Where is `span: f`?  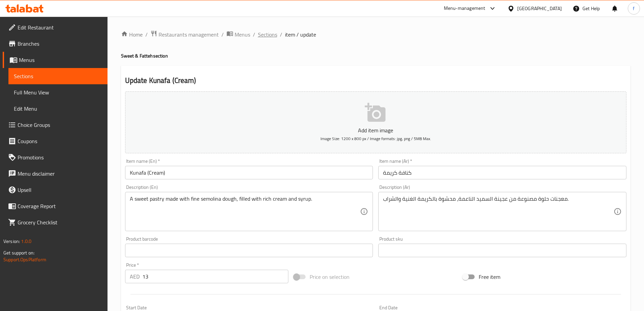 span: f is located at coordinates (633, 8).